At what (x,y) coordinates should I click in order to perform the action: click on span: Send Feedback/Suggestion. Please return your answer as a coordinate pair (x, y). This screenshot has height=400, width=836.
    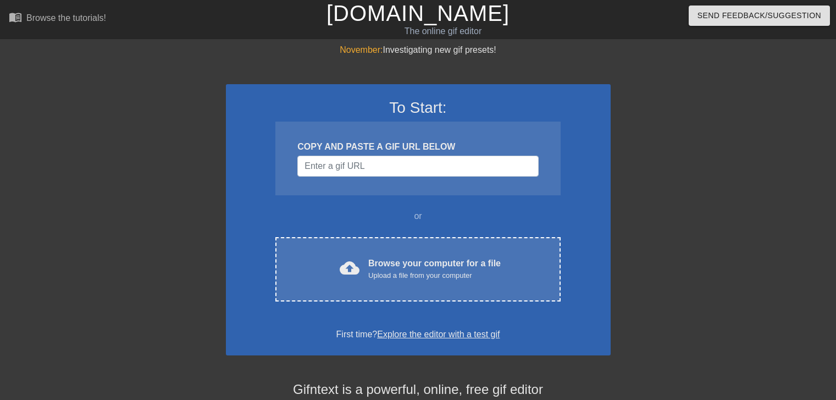
    Looking at the image, I should click on (759, 15).